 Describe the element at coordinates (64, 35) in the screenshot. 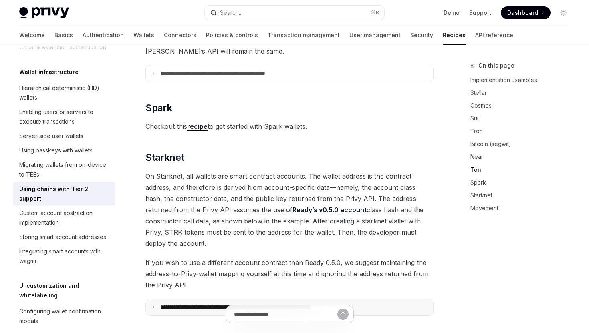

I see `a: Basics` at that location.